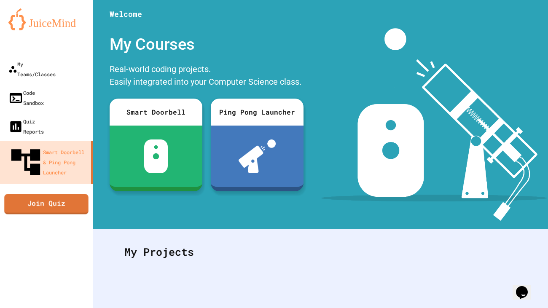 The image size is (548, 308). I want to click on div: My Projects, so click(320, 252).